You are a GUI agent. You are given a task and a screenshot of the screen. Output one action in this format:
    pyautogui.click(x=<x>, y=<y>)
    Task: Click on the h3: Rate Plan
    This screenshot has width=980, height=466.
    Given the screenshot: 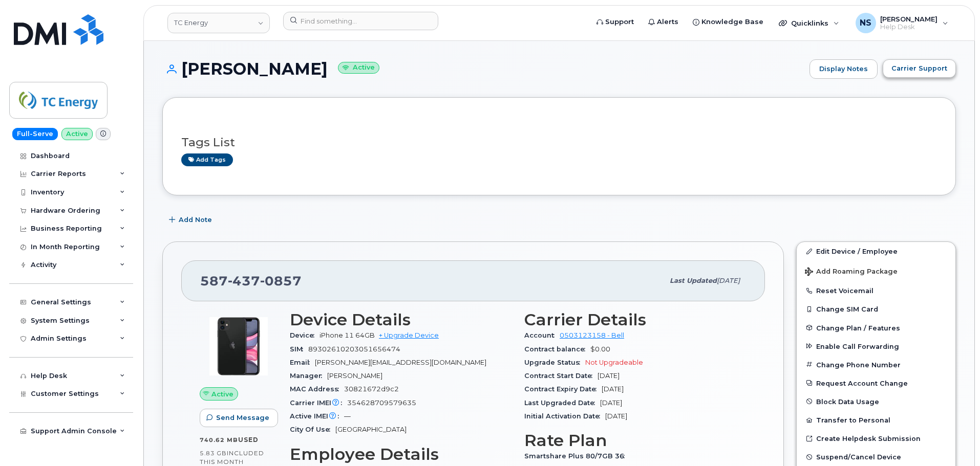 What is the action you would take?
    pyautogui.click(x=635, y=441)
    